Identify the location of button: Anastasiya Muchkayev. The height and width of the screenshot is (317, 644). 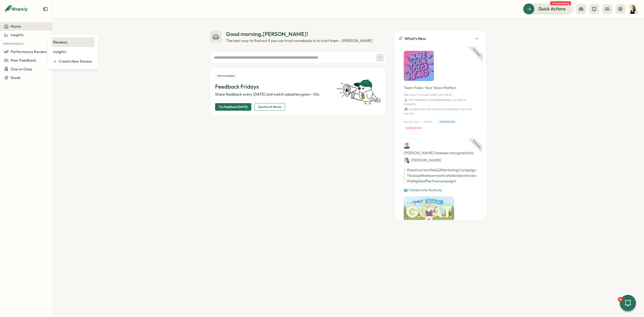
(633, 9).